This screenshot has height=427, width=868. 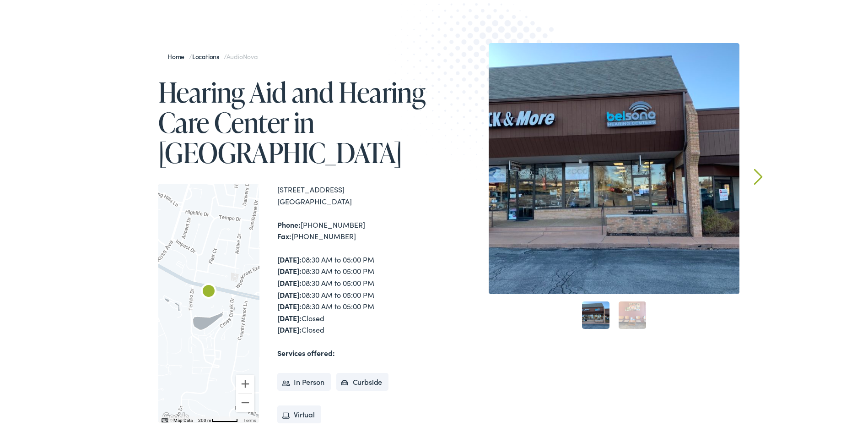 What do you see at coordinates (289, 222) in the screenshot?
I see `strong: Phone:` at bounding box center [289, 222].